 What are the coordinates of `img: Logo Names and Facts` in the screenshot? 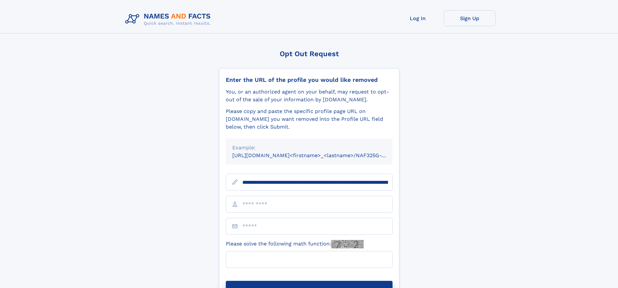 It's located at (169, 19).